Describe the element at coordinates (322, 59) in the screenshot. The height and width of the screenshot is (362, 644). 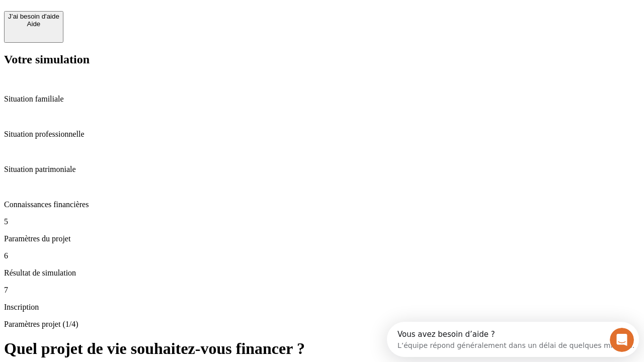
I see `h2: Votre simulation` at that location.